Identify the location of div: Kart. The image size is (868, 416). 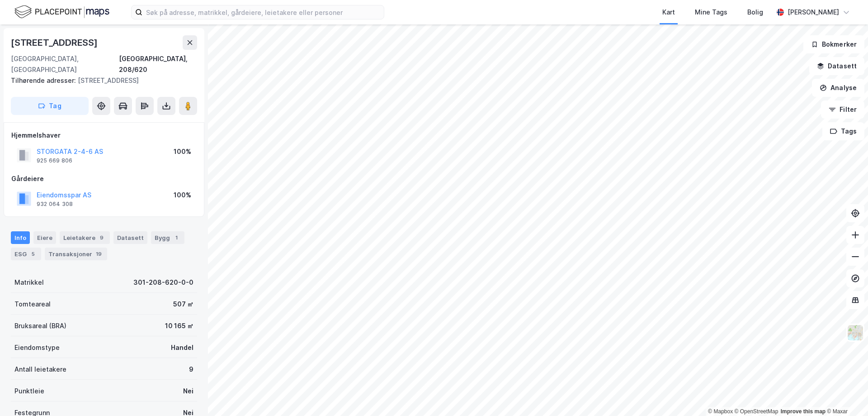
(669, 12).